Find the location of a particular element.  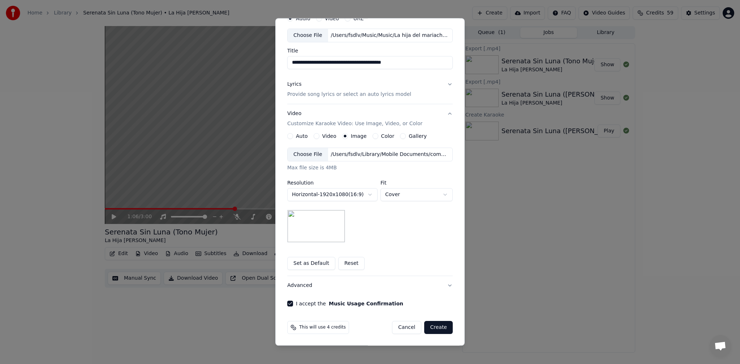

button: Cancel is located at coordinates (407, 327).